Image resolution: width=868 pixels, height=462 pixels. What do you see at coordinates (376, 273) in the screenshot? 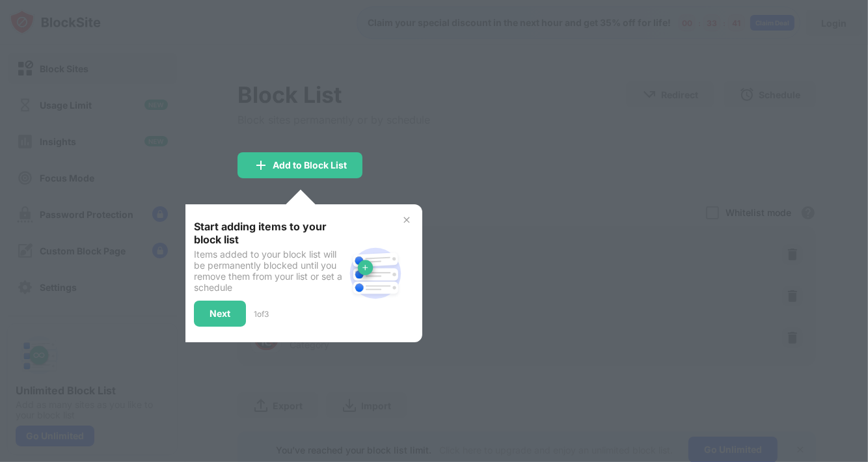
I see `img: block-site.svg` at bounding box center [376, 273].